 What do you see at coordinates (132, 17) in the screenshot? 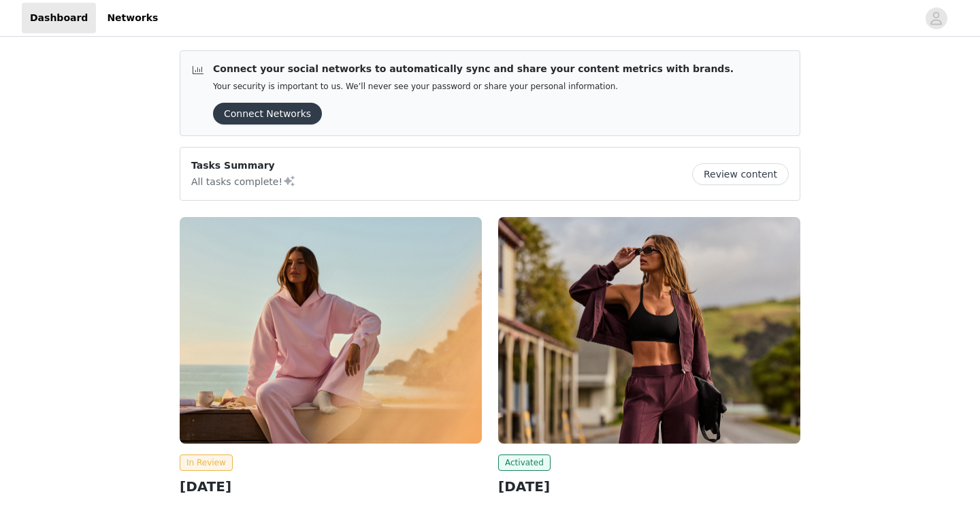
I see `a: Networks` at bounding box center [132, 17].